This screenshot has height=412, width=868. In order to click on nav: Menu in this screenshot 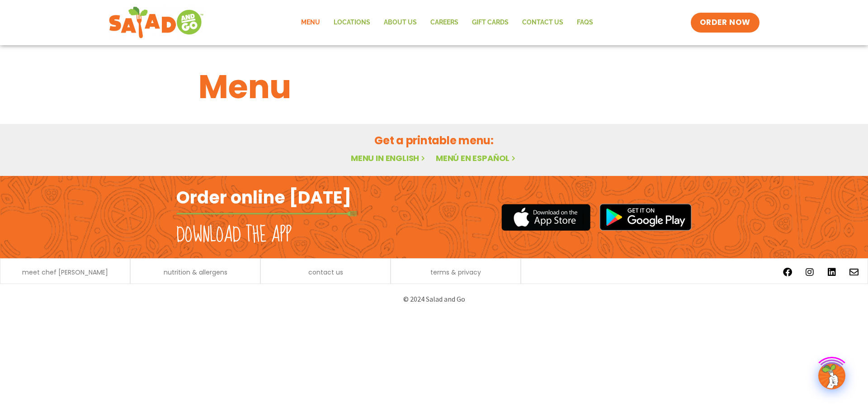, I will do `click(447, 23)`.